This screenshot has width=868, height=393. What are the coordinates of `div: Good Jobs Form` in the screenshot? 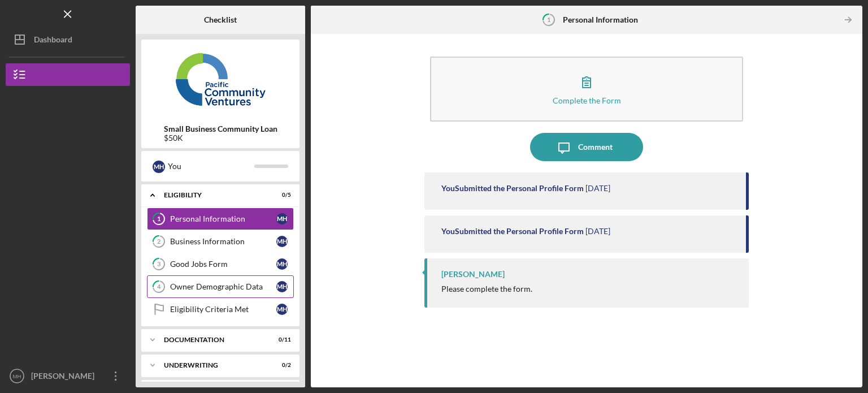 It's located at (224, 264).